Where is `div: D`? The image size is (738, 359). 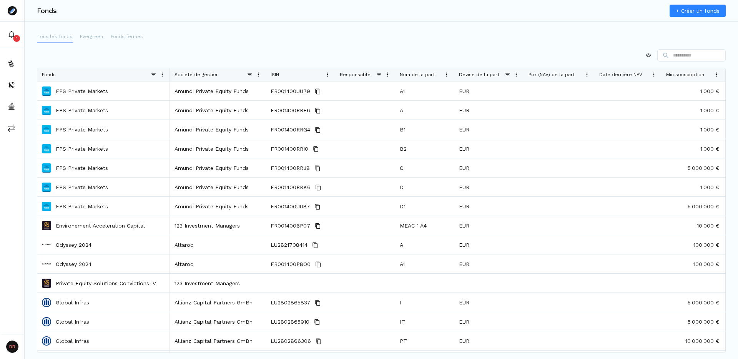
div: D is located at coordinates (425, 187).